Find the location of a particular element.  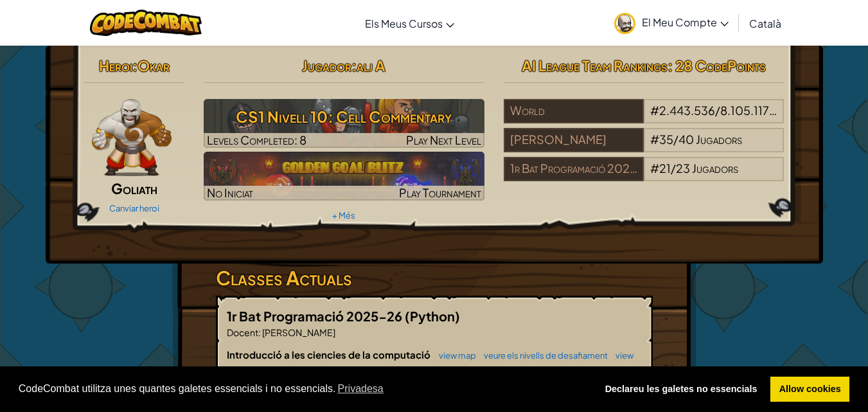

span: Heroi is located at coordinates (115, 66).